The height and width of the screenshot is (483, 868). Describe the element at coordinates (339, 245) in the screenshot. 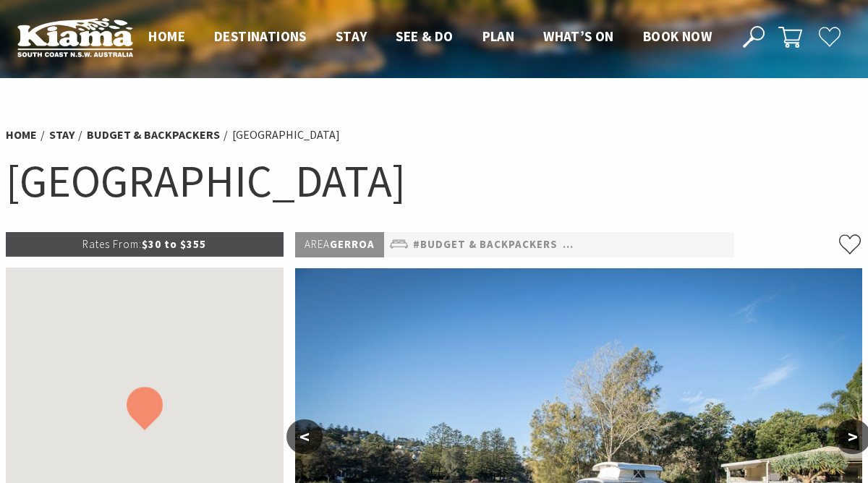

I see `p: Gerroa` at that location.